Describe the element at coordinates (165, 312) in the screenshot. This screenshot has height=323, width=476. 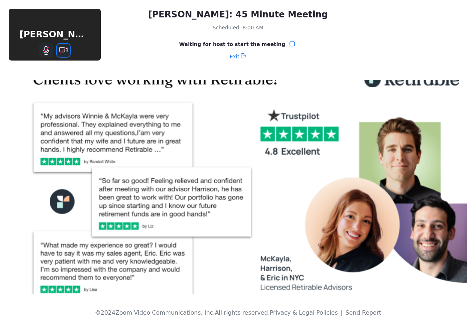
I see `span: Zoom Video Communications, Inc.` at that location.